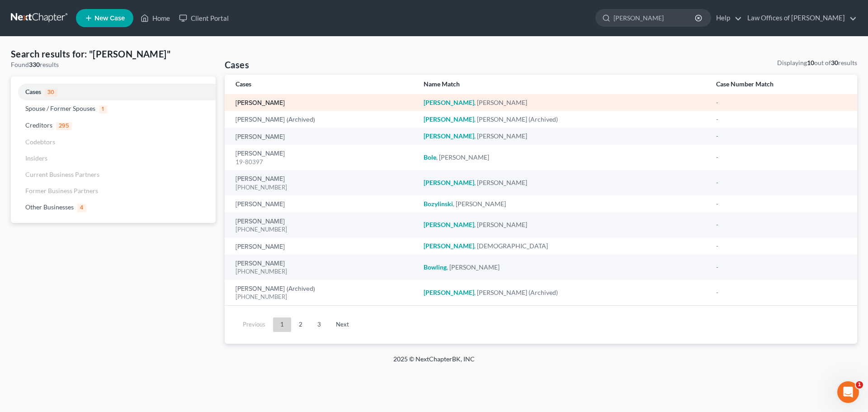  I want to click on a: Next, so click(342, 325).